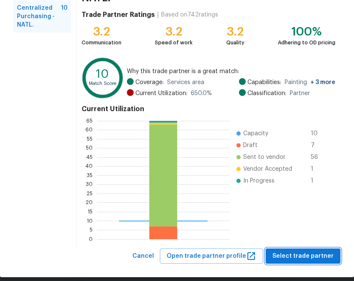 The width and height of the screenshot is (354, 281). I want to click on span: Classification:, so click(267, 93).